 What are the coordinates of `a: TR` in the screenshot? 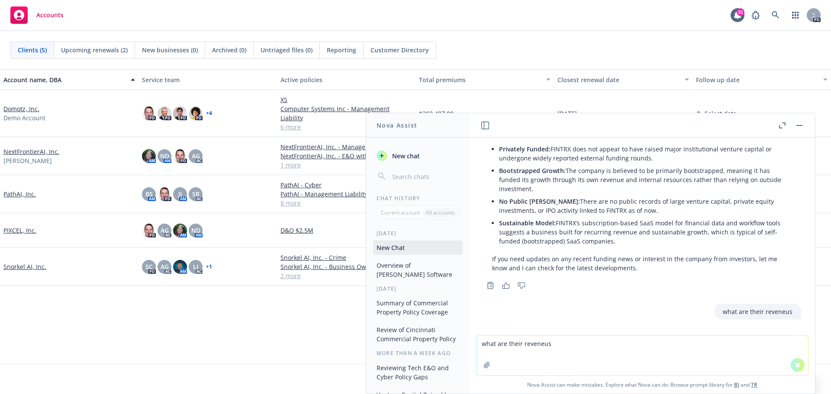 It's located at (754, 385).